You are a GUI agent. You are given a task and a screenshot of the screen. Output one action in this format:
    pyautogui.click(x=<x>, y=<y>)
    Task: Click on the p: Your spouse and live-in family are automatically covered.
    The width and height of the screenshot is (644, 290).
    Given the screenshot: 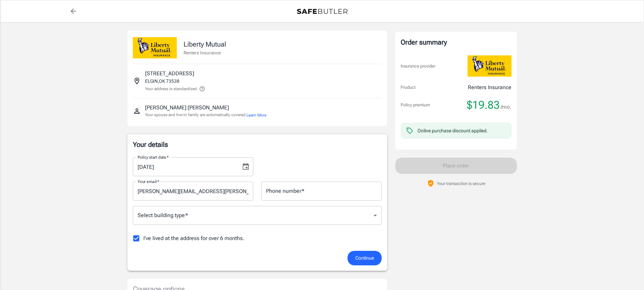 What is the action you would take?
    pyautogui.click(x=206, y=115)
    